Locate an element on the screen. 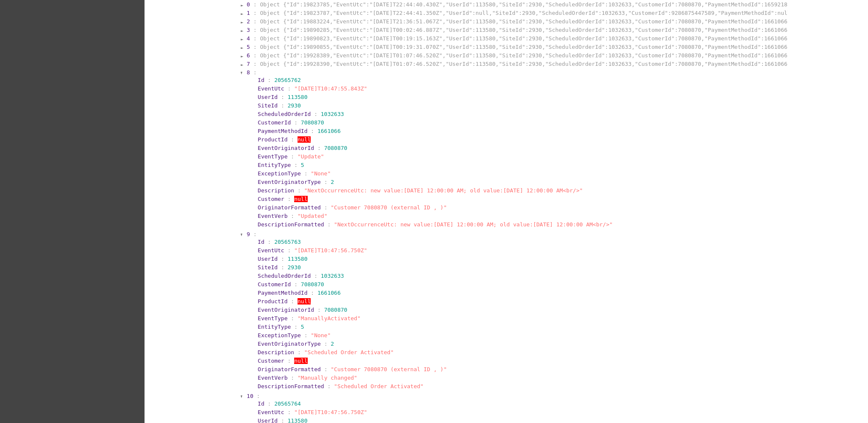 The image size is (868, 423). span: "Updated" is located at coordinates (312, 215).